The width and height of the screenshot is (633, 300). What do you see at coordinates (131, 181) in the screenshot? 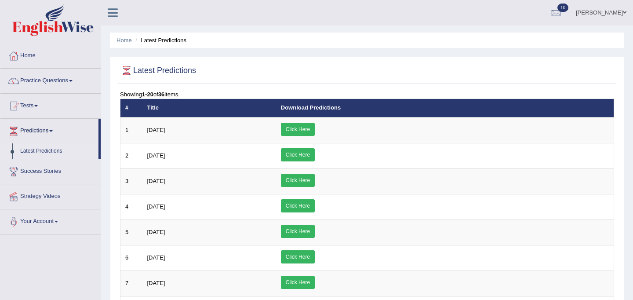
I see `td: 3` at bounding box center [131, 181].